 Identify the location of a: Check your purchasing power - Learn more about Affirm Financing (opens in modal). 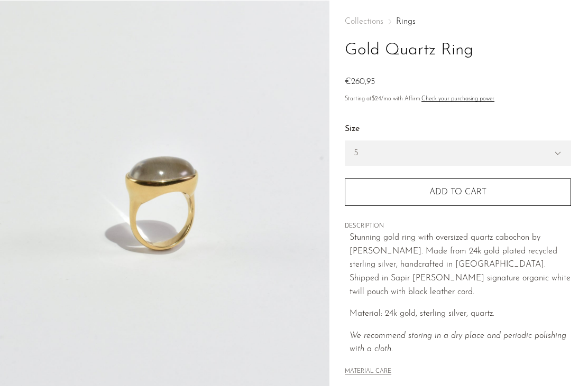
(457, 99).